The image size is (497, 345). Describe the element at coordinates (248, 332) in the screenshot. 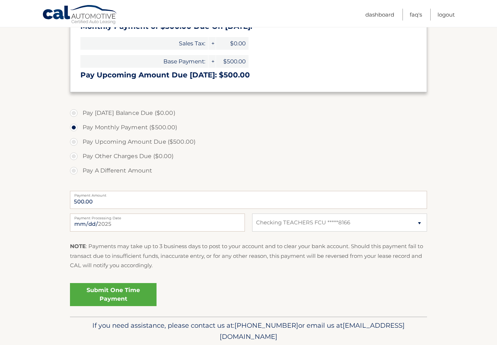

I see `p: If you need assistance, please contact us at: or email us at` at that location.